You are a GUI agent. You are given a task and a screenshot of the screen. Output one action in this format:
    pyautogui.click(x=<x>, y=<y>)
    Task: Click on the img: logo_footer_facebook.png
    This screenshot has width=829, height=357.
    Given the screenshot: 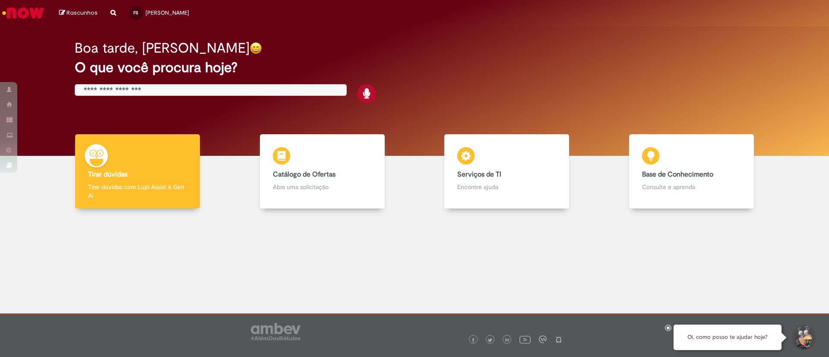 What is the action you would take?
    pyautogui.click(x=473, y=340)
    